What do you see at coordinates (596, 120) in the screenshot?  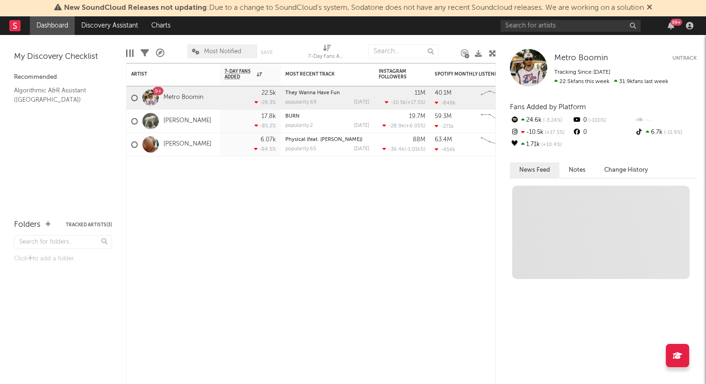 I see `span: -100 %` at bounding box center [596, 120].